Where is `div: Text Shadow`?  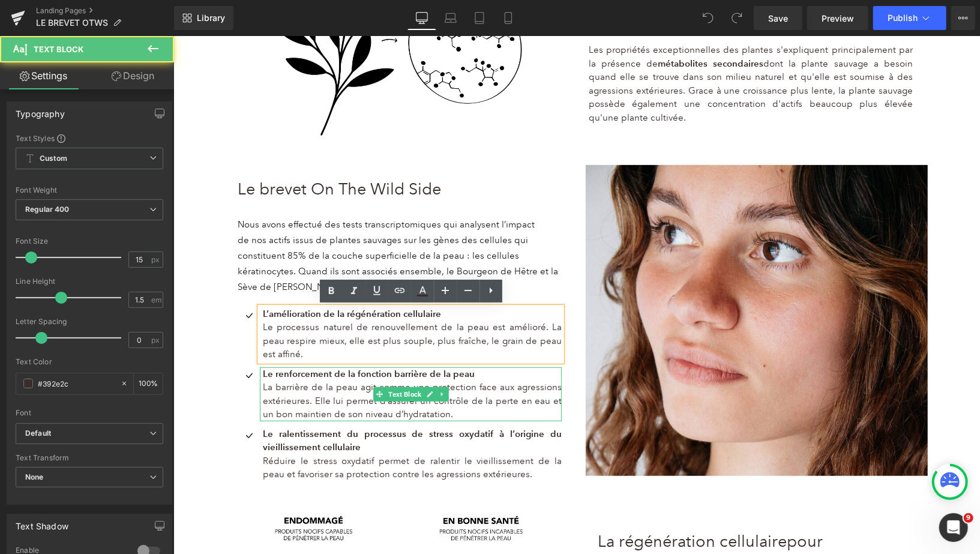
div: Text Shadow is located at coordinates (42, 523).